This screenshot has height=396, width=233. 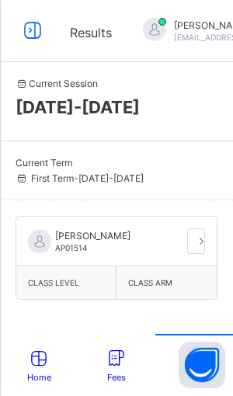 I want to click on button: Open asap, so click(x=202, y=365).